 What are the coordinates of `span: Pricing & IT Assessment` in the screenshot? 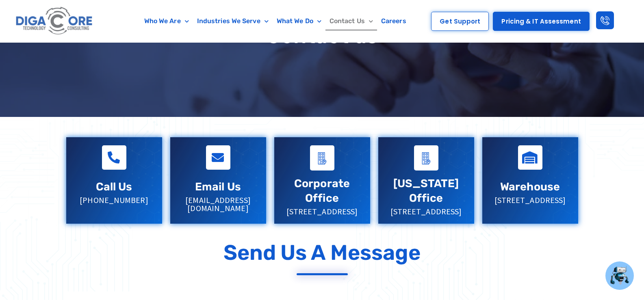 It's located at (541, 21).